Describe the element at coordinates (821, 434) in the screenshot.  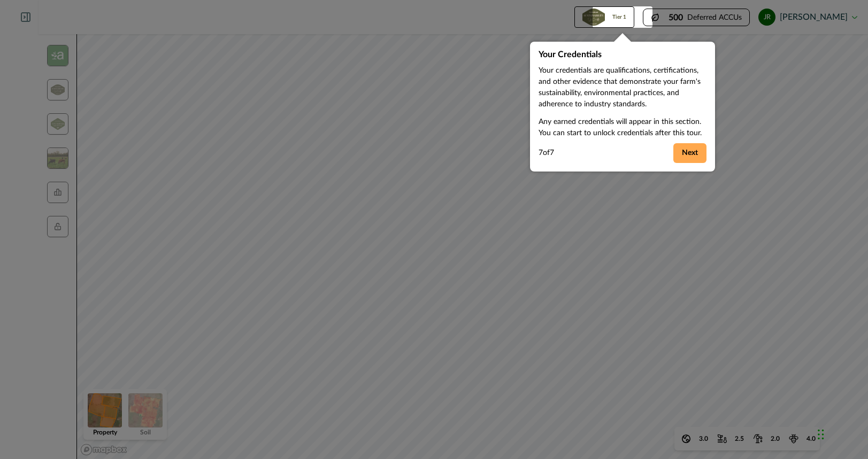
I see `div: Drag` at that location.